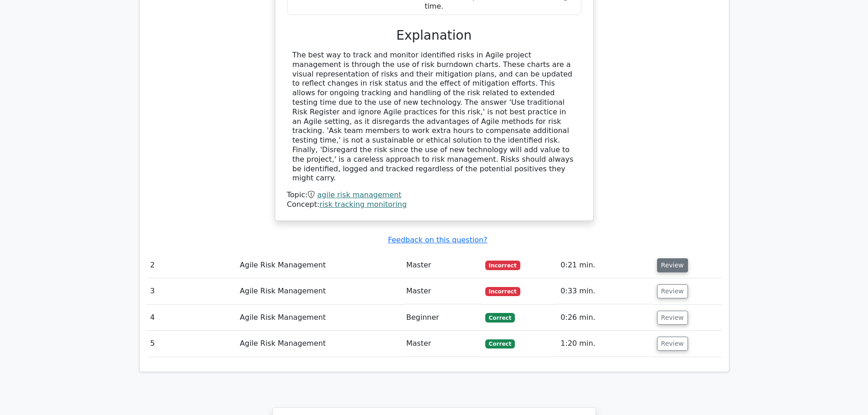 The width and height of the screenshot is (868, 415). What do you see at coordinates (605, 265) in the screenshot?
I see `td: 0:21 min.` at bounding box center [605, 265].